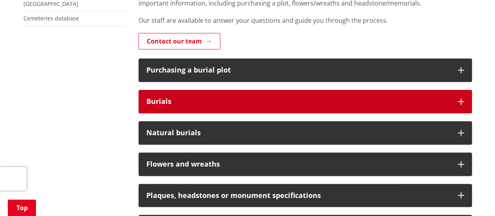  Describe the element at coordinates (305, 70) in the screenshot. I see `button: Purchasing a burial plot` at that location.